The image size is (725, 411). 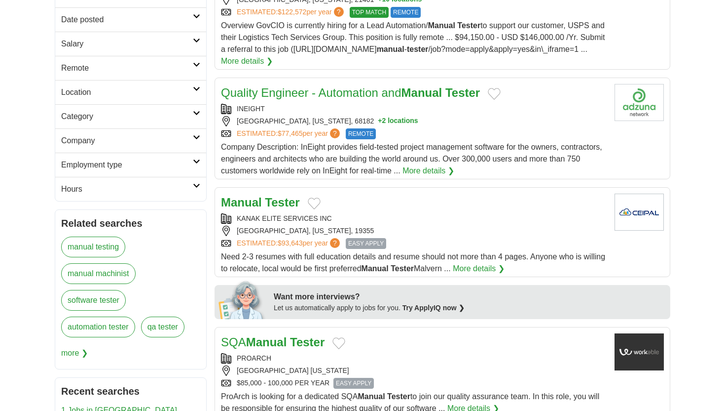 I want to click on span: TOP MATCH, so click(x=369, y=12).